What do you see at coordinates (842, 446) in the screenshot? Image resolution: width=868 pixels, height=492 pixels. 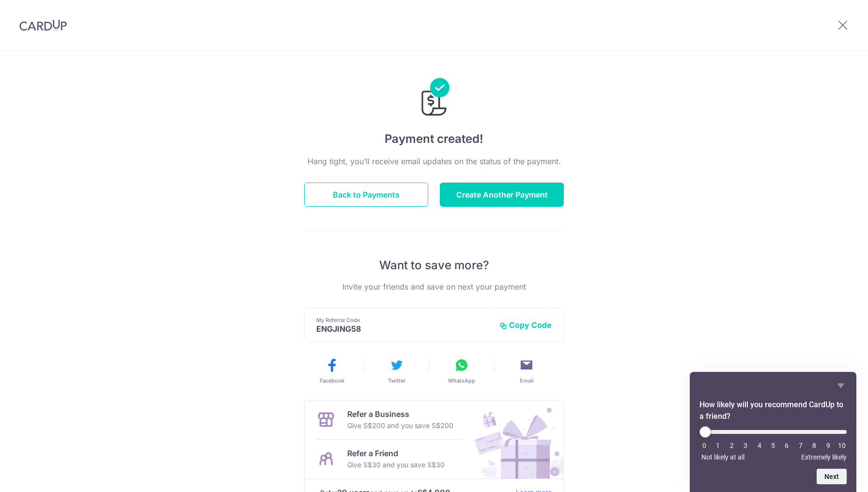 I see `li: 10` at bounding box center [842, 446].